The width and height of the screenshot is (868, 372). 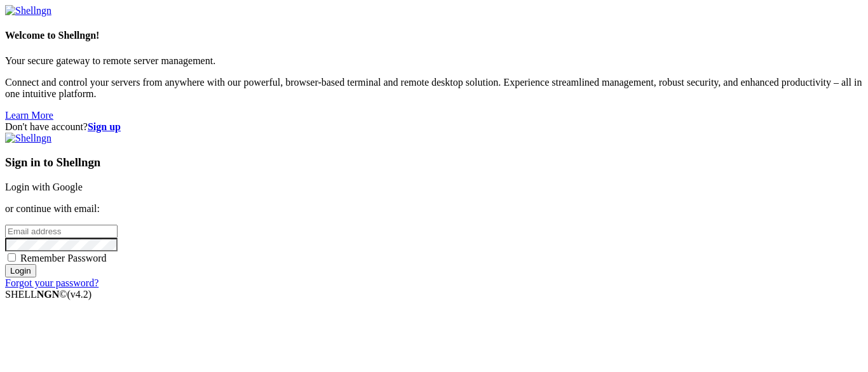 I want to click on h4: Welcome to Shellngn!, so click(x=434, y=36).